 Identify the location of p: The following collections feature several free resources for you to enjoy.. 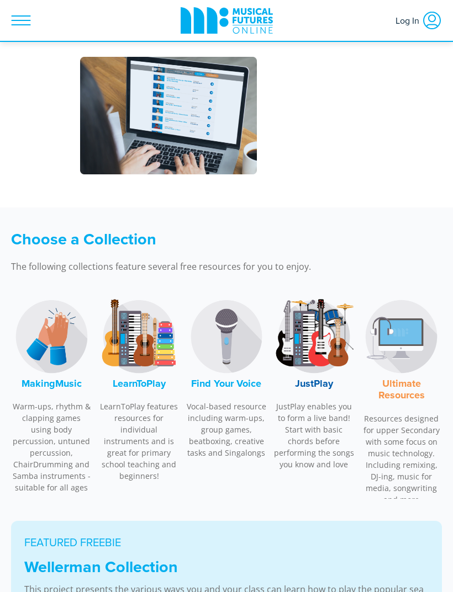
(226, 267).